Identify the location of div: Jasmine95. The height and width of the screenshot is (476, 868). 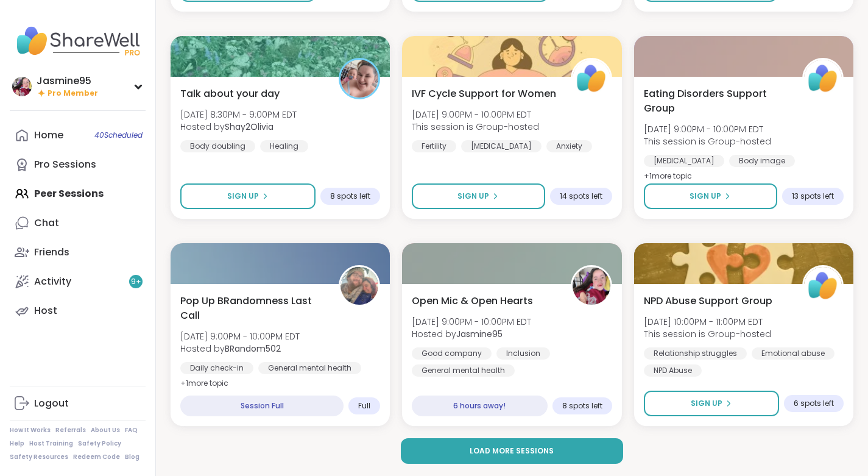
(67, 81).